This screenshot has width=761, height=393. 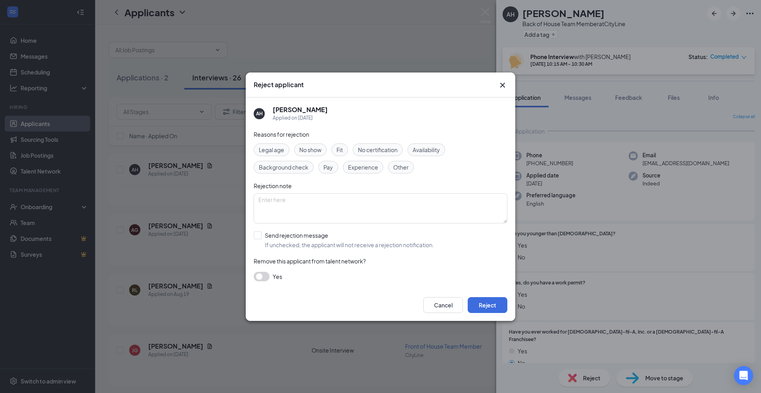 What do you see at coordinates (401, 167) in the screenshot?
I see `span: Other` at bounding box center [401, 167].